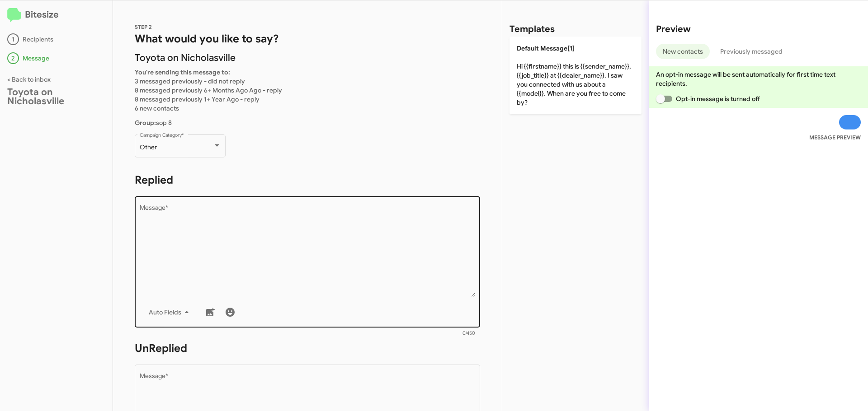 The image size is (868, 411). Describe the element at coordinates (153, 123) in the screenshot. I see `span: sop 8` at that location.